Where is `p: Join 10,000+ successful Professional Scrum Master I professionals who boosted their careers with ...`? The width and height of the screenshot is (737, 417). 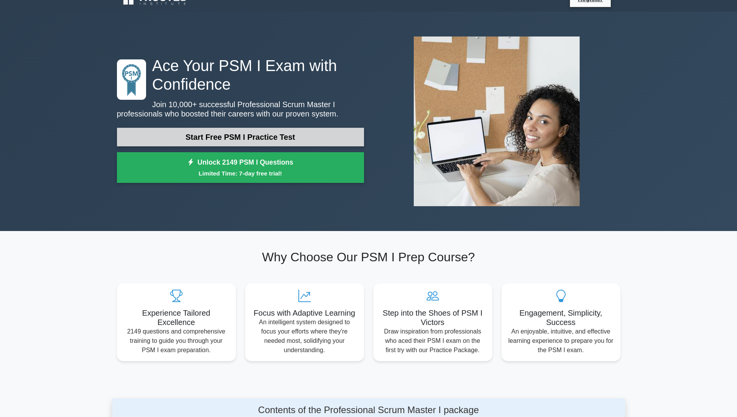
p: Join 10,000+ successful Professional Scrum Master I professionals who boosted their careers with ... is located at coordinates (241, 109).